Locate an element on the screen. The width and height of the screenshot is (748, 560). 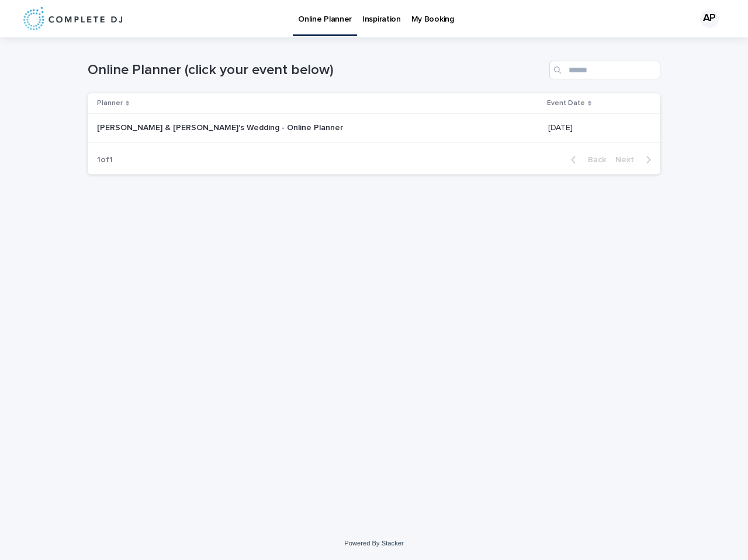
p: 1 of 1 is located at coordinates (104, 160).